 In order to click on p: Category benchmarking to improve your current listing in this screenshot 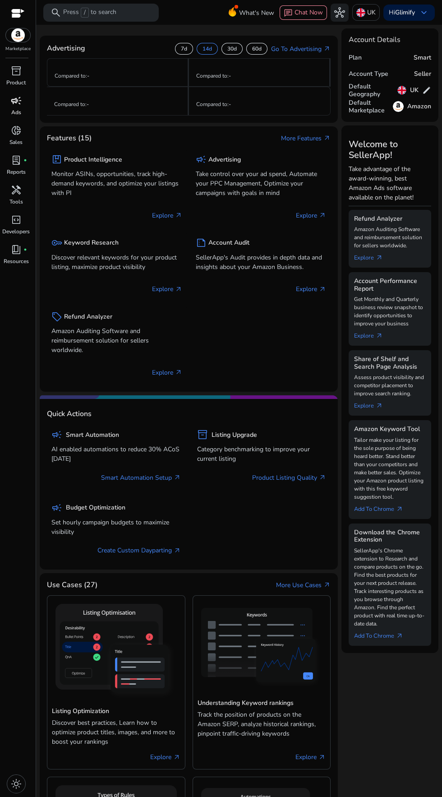, I will do `click(262, 454)`.